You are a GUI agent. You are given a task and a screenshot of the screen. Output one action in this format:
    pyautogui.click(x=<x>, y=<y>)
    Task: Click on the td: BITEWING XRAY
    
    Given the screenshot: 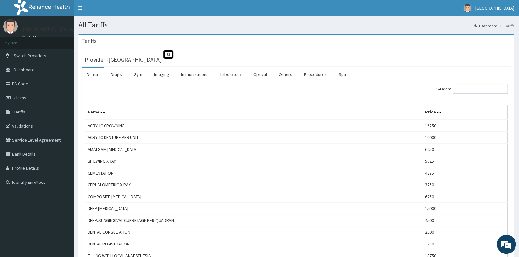 What is the action you would take?
    pyautogui.click(x=254, y=161)
    